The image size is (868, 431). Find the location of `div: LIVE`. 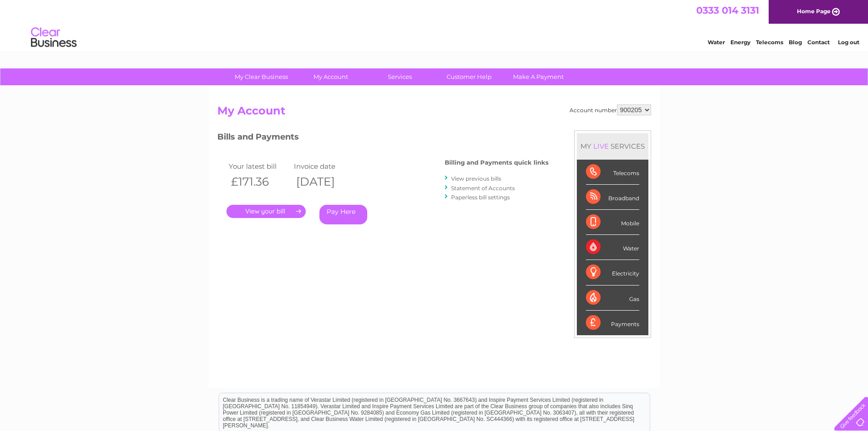

div: LIVE is located at coordinates (601, 146).